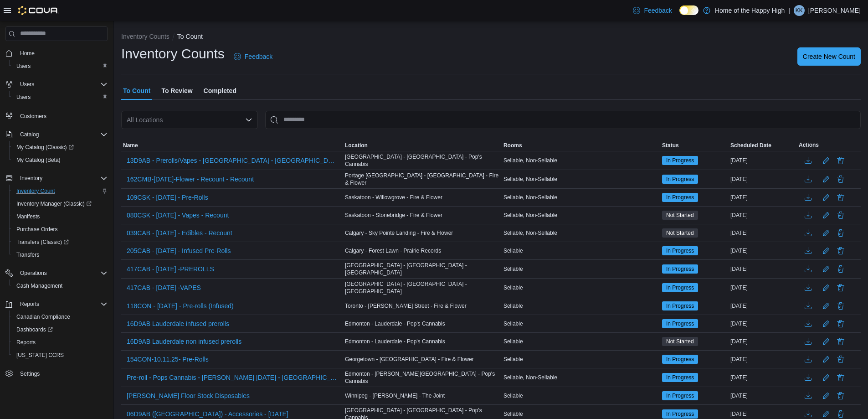 The width and height of the screenshot is (868, 419). Describe the element at coordinates (395, 341) in the screenshot. I see `span: Edmonton - Lauderdale - Pop's Cannabis` at that location.